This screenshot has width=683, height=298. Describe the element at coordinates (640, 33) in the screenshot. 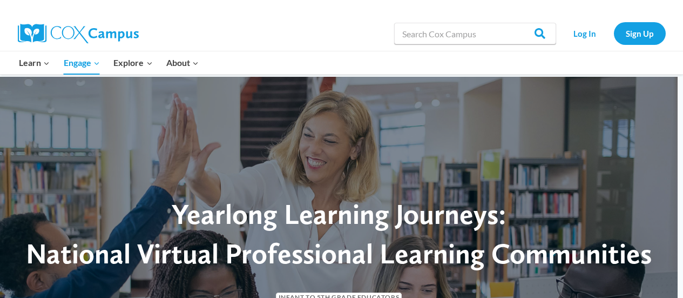

I see `a: Sign Up` at that location.